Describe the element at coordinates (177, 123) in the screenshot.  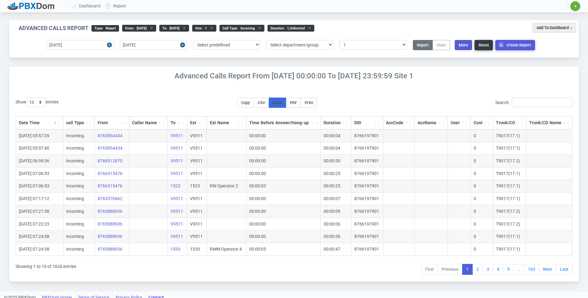
I see `th: To: activate to sort column ascending` at that location.